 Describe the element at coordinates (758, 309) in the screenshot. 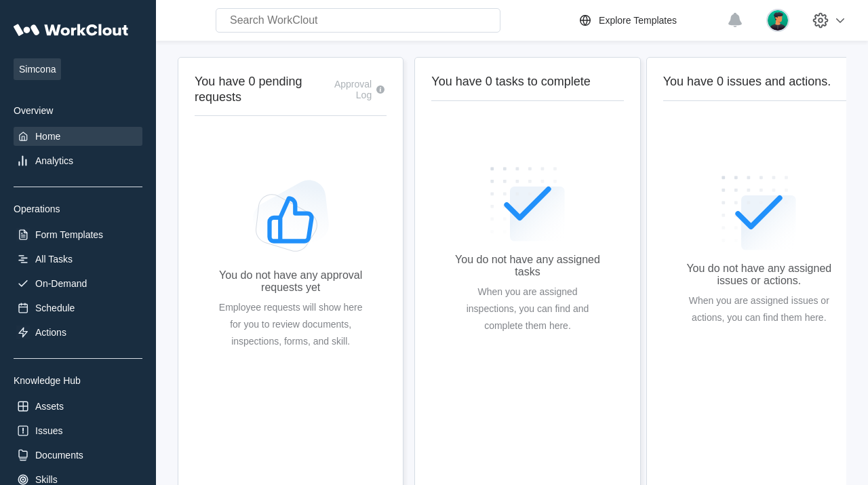

I see `div: When you are assigned issues or actions, you can find them here.` at that location.